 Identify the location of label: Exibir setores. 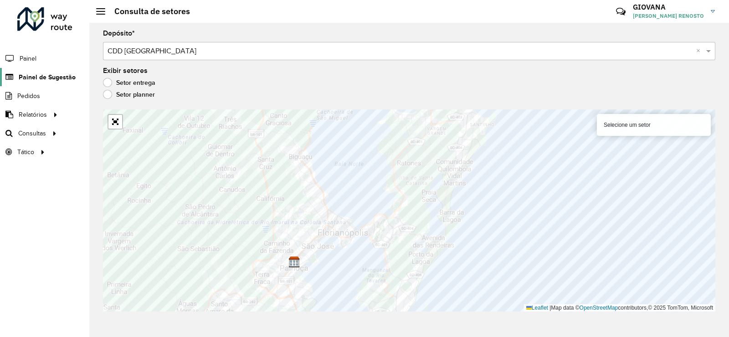
(125, 71).